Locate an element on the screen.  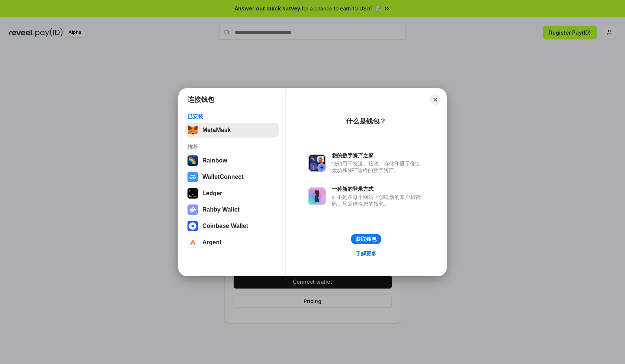
div: 什么是钱包？ is located at coordinates (366, 121).